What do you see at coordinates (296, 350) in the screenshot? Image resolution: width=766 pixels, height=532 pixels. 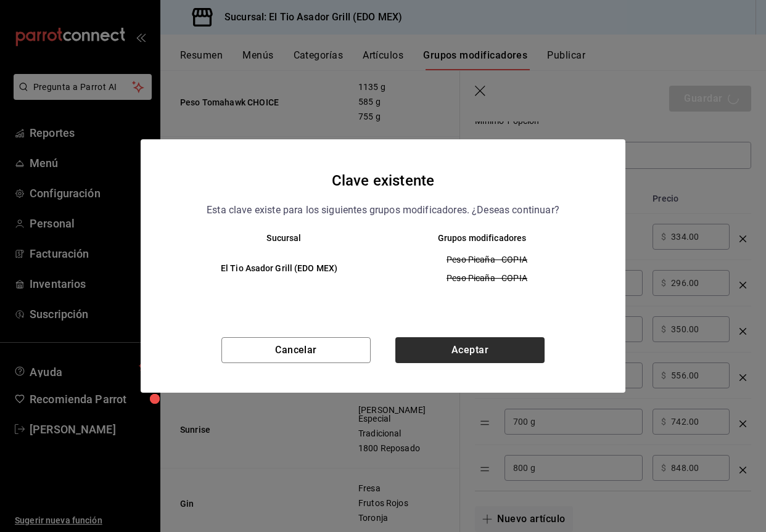 I see `button: Cancelar` at bounding box center [296, 350].